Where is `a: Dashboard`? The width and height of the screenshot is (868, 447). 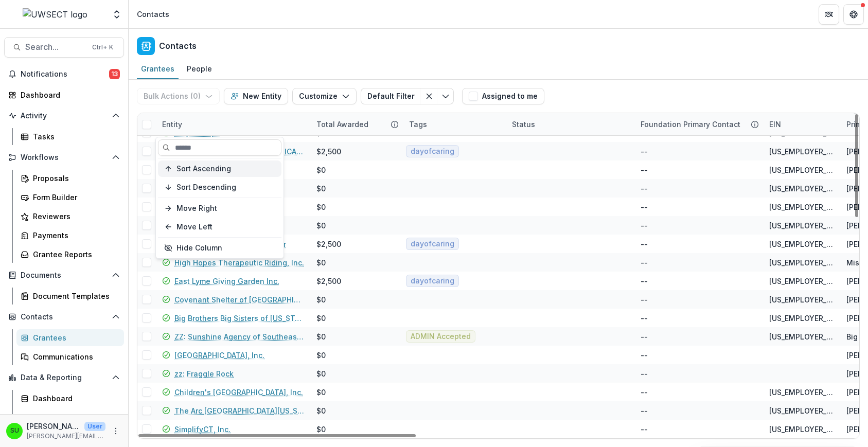
a: Dashboard is located at coordinates (70, 398).